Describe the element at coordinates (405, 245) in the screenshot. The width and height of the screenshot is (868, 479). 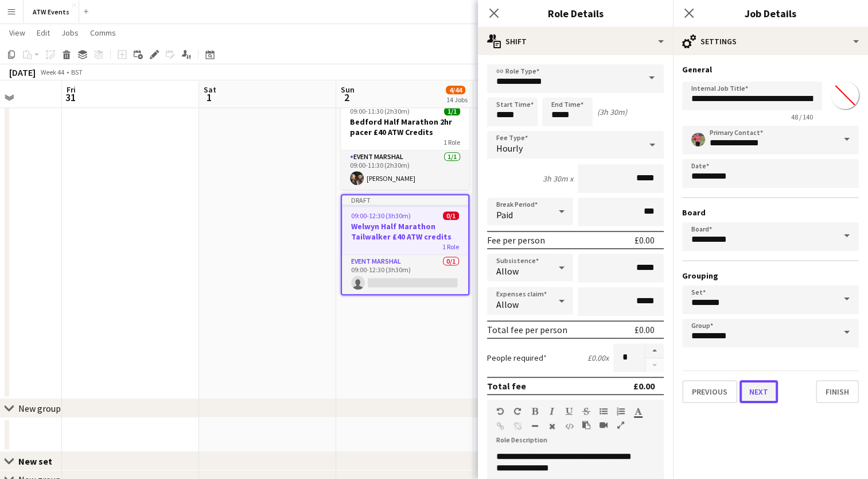
I see `div: Draft09:00-12:30 (3h30m)0/1Welwyn Half Marathon Tailwalker £40 ATW credits1 RoleEvent Marshal0/10...` at that location.